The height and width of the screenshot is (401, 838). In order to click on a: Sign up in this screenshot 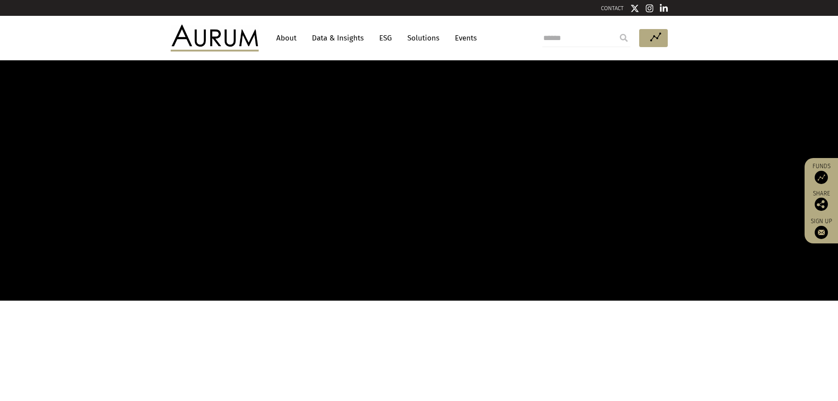, I will do `click(822, 228)`.